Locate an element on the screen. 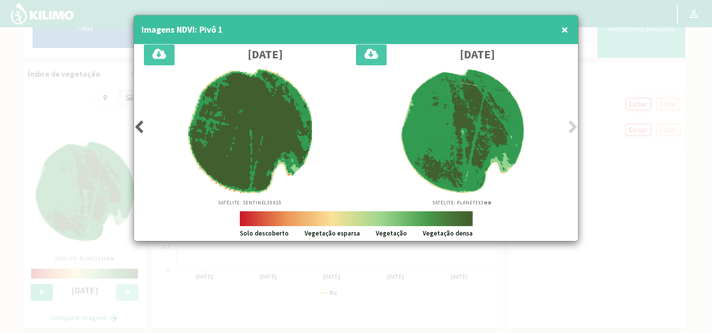 Image resolution: width=712 pixels, height=333 pixels. p: Solo descoberto is located at coordinates (264, 233).